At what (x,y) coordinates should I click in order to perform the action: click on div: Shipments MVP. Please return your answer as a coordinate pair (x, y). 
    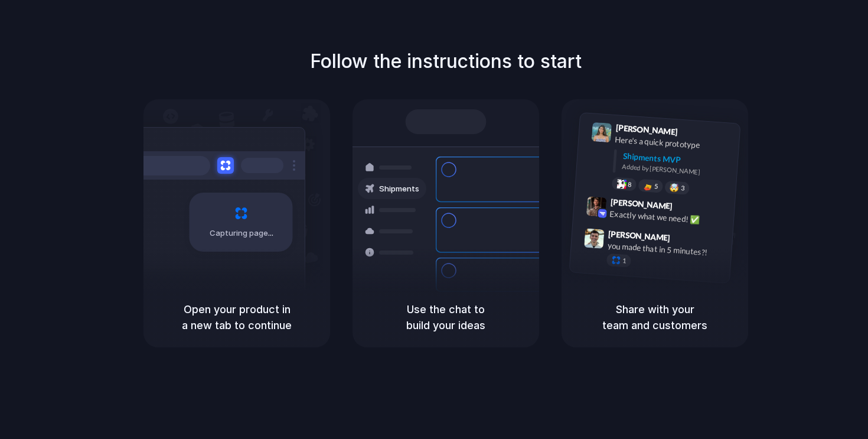
    Looking at the image, I should click on (677, 160).